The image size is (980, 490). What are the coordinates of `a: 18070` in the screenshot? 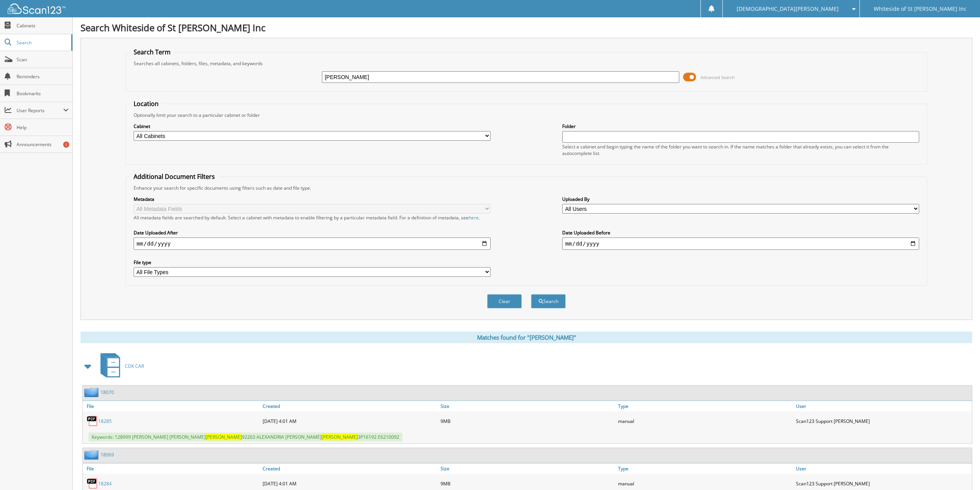 It's located at (107, 392).